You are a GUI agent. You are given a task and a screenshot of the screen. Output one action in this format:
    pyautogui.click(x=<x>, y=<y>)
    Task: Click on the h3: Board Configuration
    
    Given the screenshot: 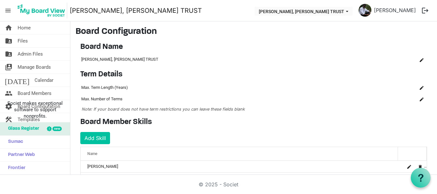 What is the action you would take?
    pyautogui.click(x=254, y=32)
    